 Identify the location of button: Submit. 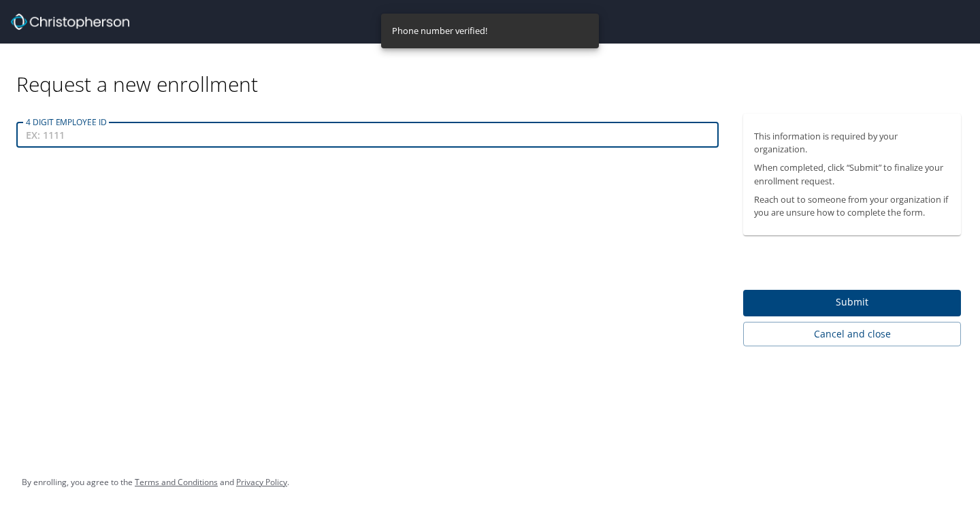
(852, 303).